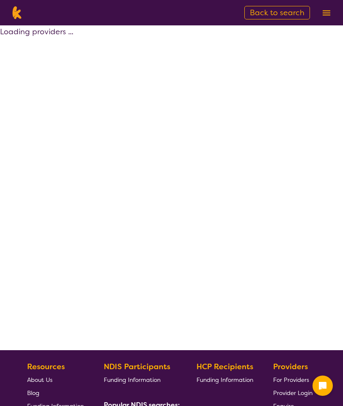  Describe the element at coordinates (225, 367) in the screenshot. I see `b: HCP Recipients` at that location.